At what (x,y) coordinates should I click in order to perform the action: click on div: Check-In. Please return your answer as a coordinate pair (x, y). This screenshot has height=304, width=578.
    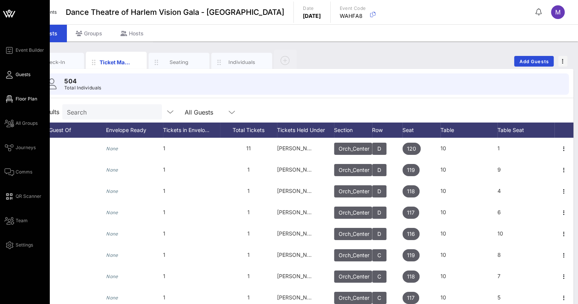
    Looking at the image, I should click on (54, 62).